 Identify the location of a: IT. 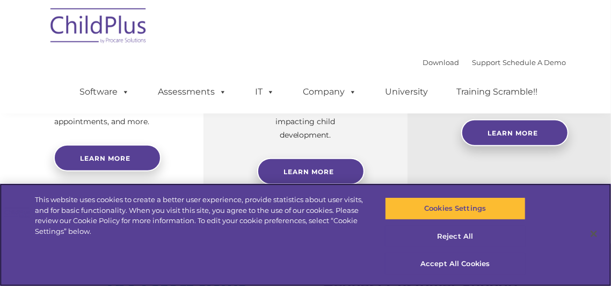
(265, 92).